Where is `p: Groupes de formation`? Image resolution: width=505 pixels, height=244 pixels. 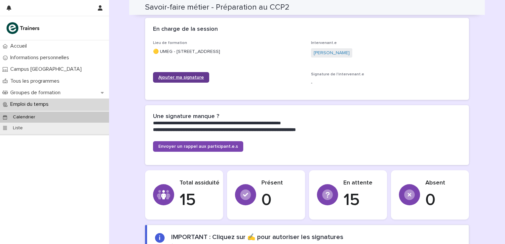 p: Groupes de formation is located at coordinates (37, 93).